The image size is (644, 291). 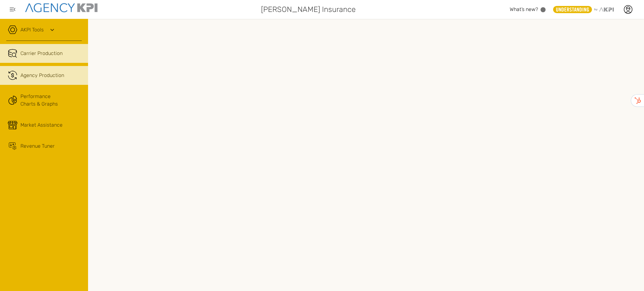 I want to click on a: AKPI Tools, so click(x=32, y=30).